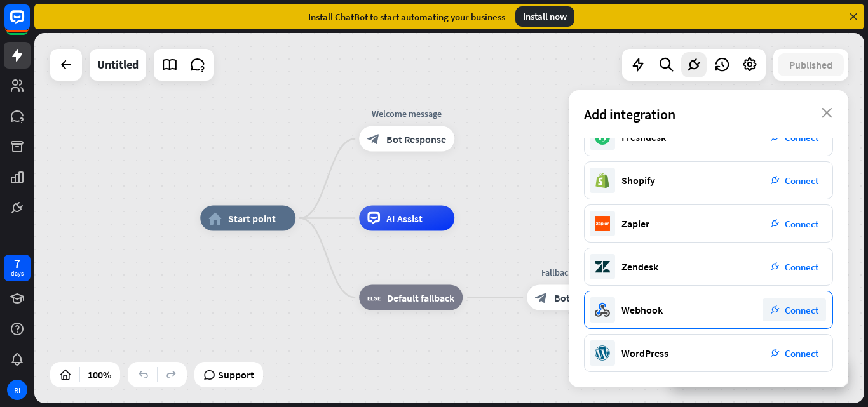  What do you see at coordinates (811, 65) in the screenshot?
I see `button: Published` at bounding box center [811, 65].